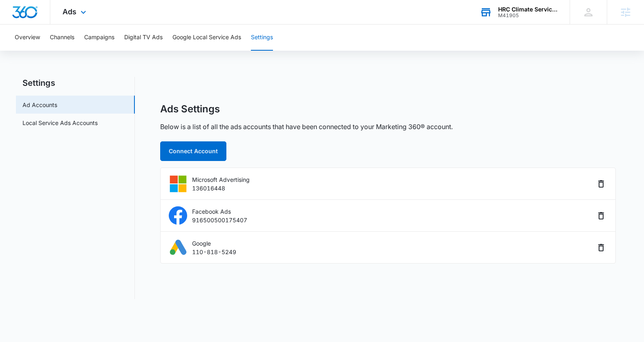 Image resolution: width=644 pixels, height=342 pixels. I want to click on button: Digital TV Ads, so click(144, 38).